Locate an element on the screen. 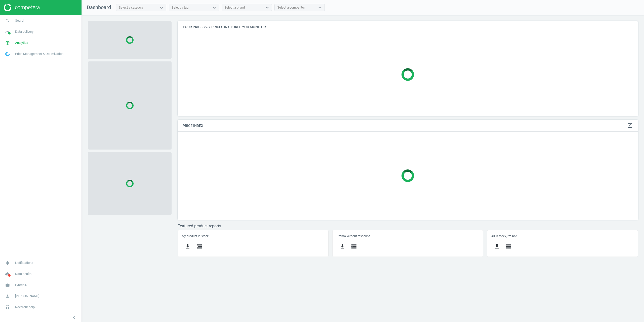 This screenshot has height=322, width=644. img: ajHJNr6hYgQAAAAASUVORK5CYII= is located at coordinates (21, 8).